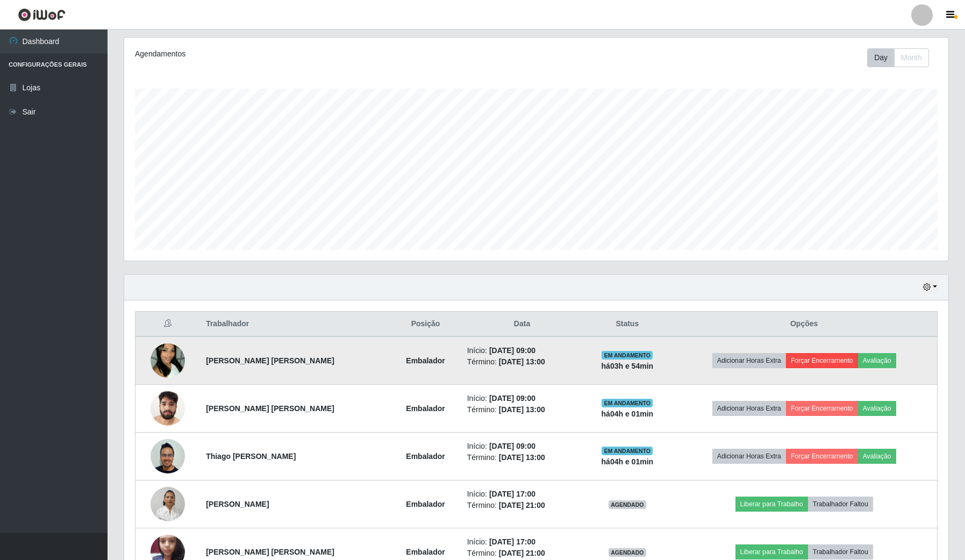  I want to click on th: Opções, so click(804, 324).